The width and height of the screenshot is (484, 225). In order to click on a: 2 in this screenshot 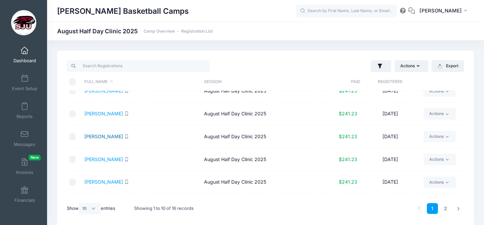, I will do `click(445, 208)`.